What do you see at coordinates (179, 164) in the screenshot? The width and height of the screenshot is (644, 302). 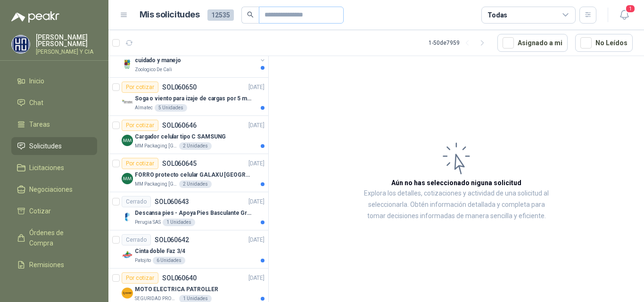 I see `p: SOL060645` at bounding box center [179, 164].